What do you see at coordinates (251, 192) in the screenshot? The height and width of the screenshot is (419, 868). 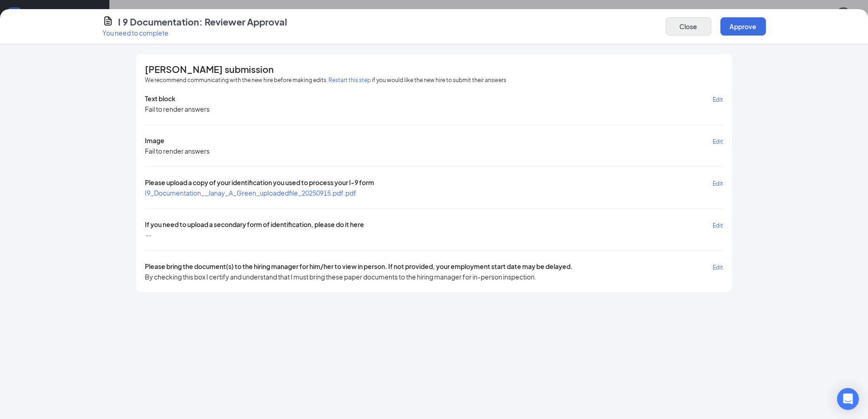 I see `a: I9_Documentation__Janay_A_Green_uploadedfile_20250915.pdf.pdf` at bounding box center [251, 192].